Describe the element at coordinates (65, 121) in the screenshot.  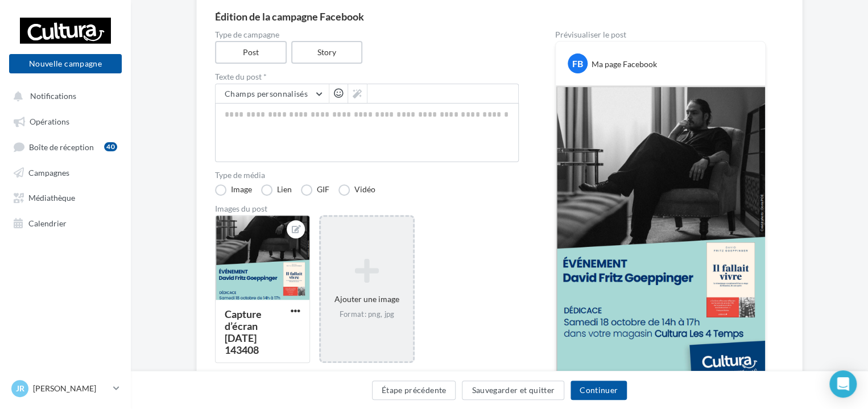
I see `a: Opérations` at that location.